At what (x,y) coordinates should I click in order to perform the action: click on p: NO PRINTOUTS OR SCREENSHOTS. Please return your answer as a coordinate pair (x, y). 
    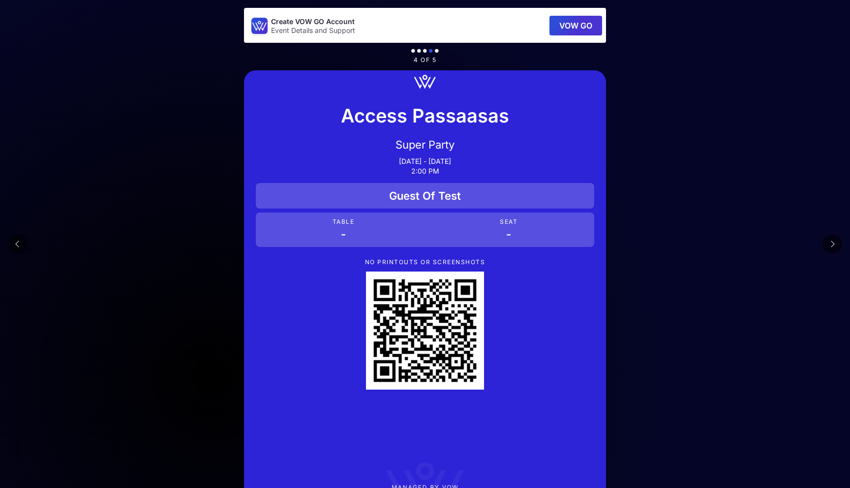
    Looking at the image, I should click on (425, 262).